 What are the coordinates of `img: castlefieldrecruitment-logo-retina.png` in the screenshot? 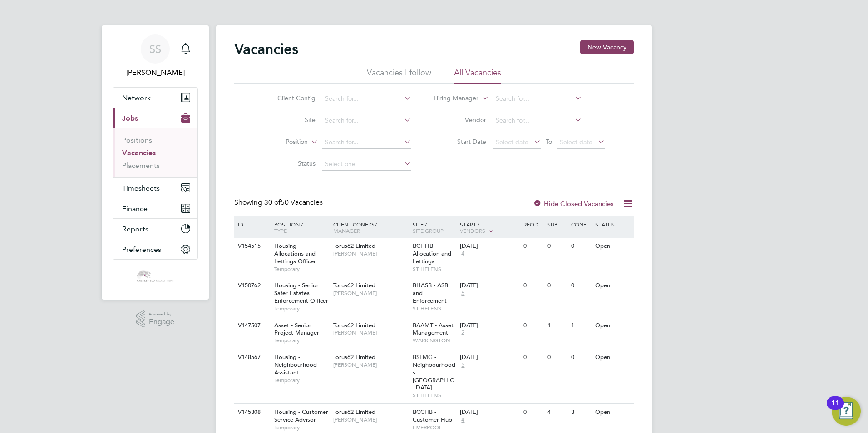 It's located at (155, 276).